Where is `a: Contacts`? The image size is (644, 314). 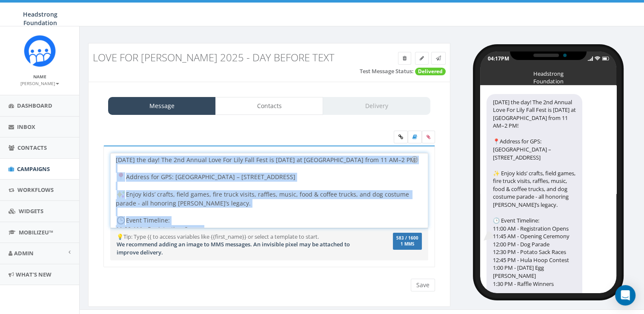
a: Contacts is located at coordinates (269, 106).